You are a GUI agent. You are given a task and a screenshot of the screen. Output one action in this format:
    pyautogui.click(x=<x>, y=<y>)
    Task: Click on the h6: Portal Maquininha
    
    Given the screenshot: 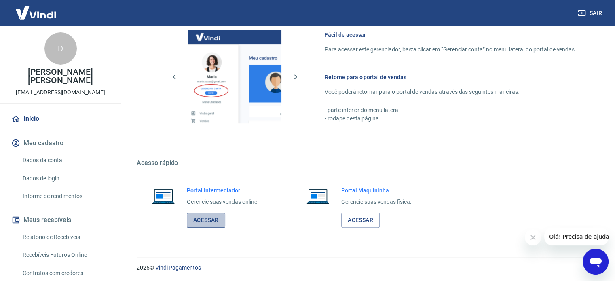 What is the action you would take?
    pyautogui.click(x=376, y=190)
    